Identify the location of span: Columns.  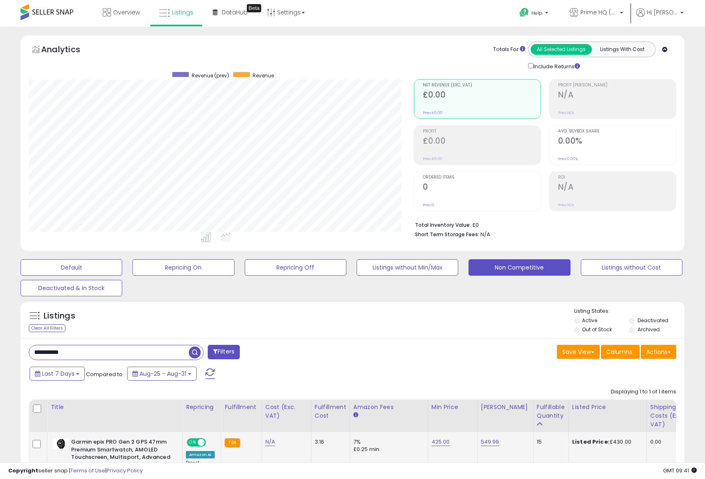
(619, 352).